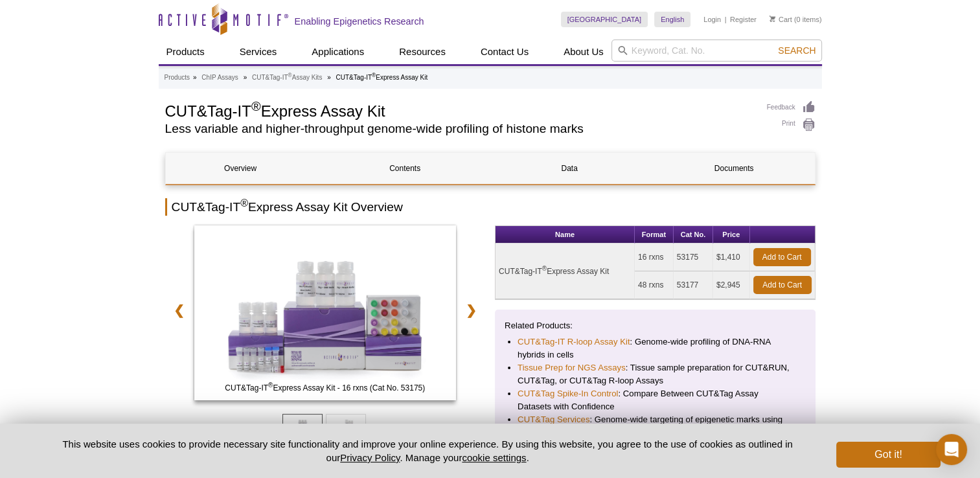  What do you see at coordinates (287, 78) in the screenshot?
I see `a: CUT&Tag-IT®Assay Kits` at bounding box center [287, 78].